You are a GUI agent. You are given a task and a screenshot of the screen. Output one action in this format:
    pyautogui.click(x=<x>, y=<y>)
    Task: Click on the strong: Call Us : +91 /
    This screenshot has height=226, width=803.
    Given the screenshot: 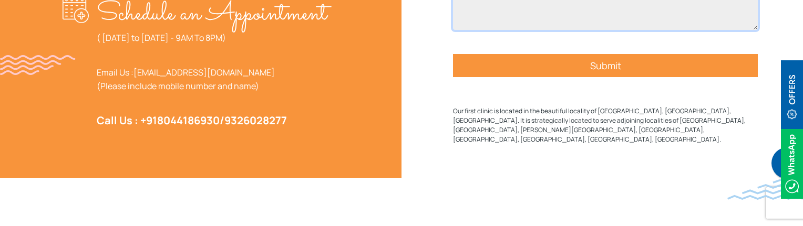 What is the action you would take?
    pyautogui.click(x=192, y=120)
    